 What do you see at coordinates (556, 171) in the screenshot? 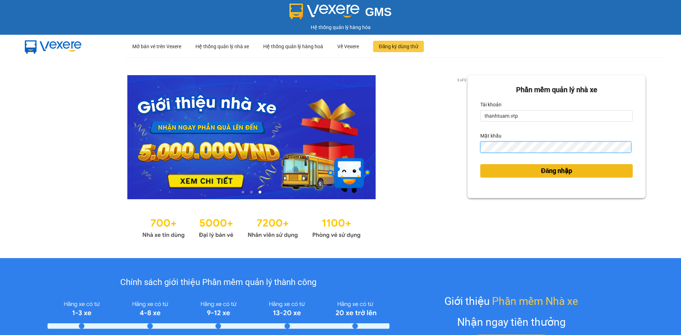
I see `button: Đăng nhập` at bounding box center [556, 171].